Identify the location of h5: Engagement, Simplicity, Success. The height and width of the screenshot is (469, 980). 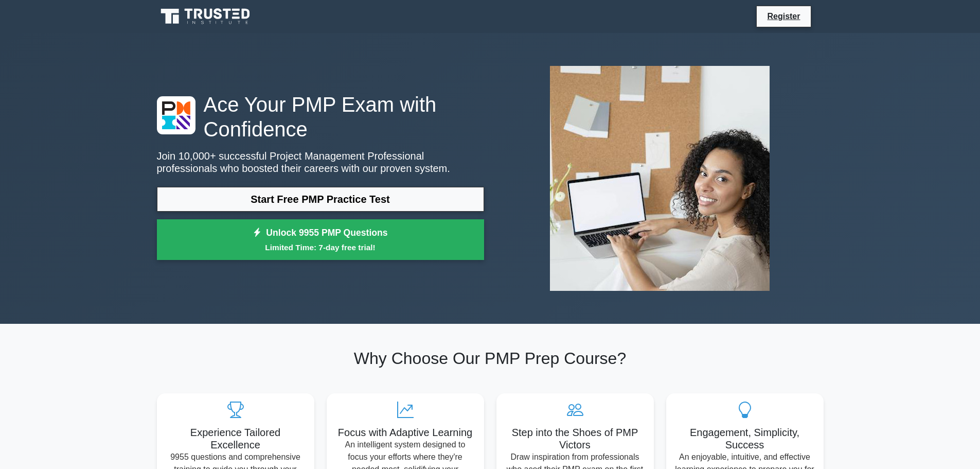
(745, 439).